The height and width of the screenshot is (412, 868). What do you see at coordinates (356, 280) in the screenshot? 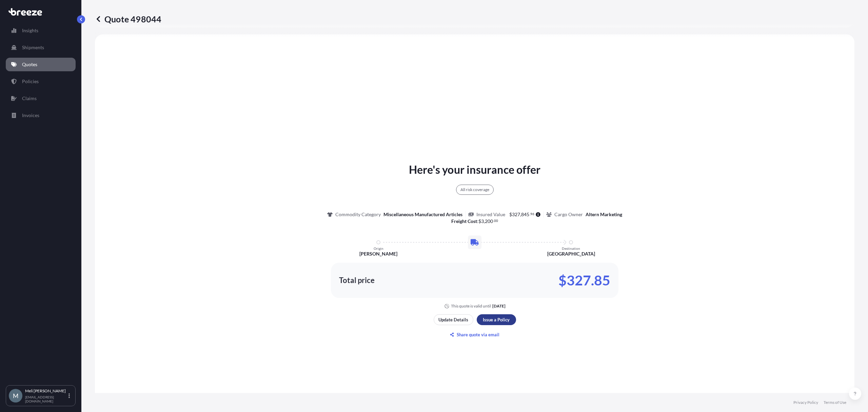
I see `p: Total price` at bounding box center [356, 280].